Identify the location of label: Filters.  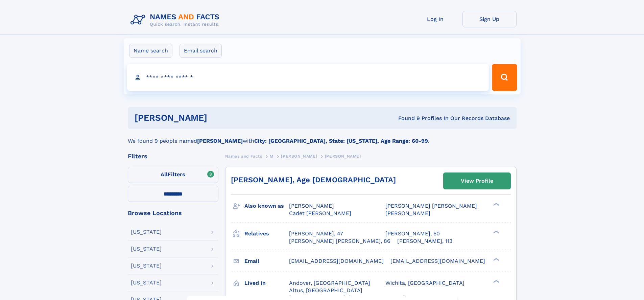
(173, 175).